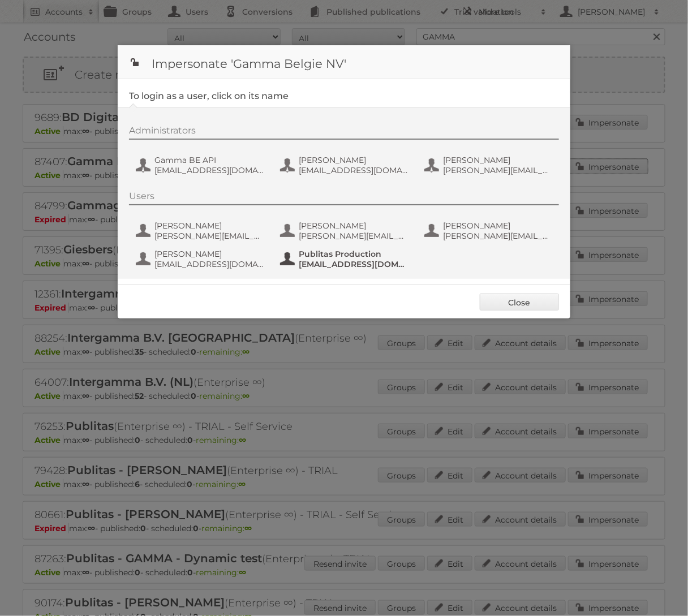  I want to click on span: Gamma BE API, so click(209, 160).